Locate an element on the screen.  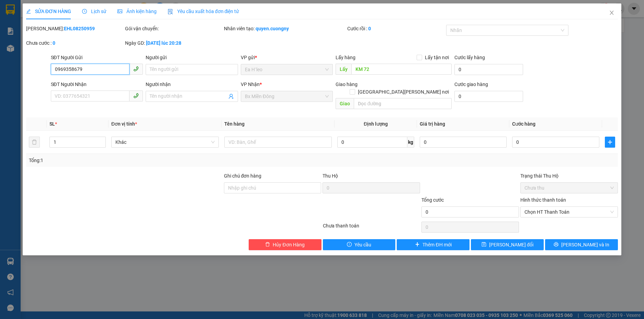
span: kg is located at coordinates (411, 142).